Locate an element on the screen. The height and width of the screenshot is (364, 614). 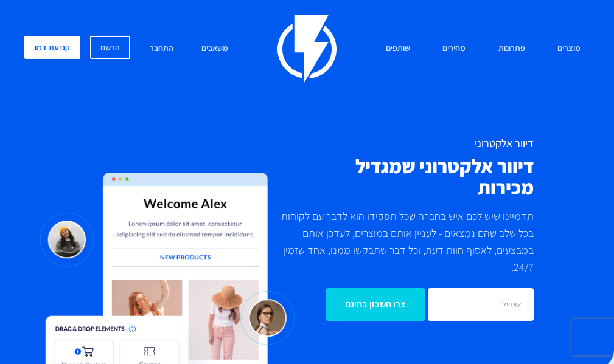
a: קביעת דמו is located at coordinates (52, 48).